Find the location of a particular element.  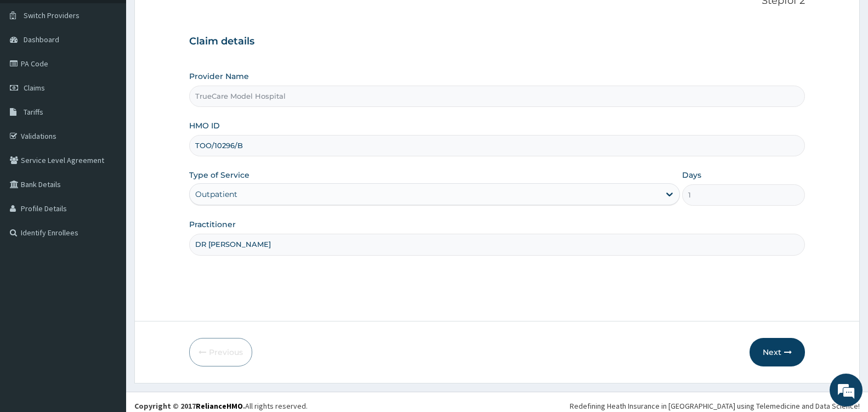

span: Switch Providers is located at coordinates (52, 16).